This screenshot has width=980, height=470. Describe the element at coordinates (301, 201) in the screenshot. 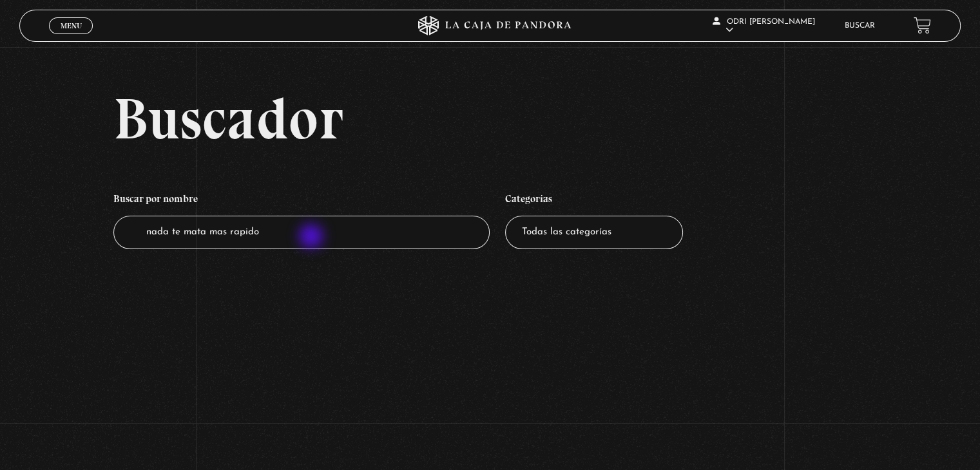

I see `h4: Buscar por nombre` at that location.